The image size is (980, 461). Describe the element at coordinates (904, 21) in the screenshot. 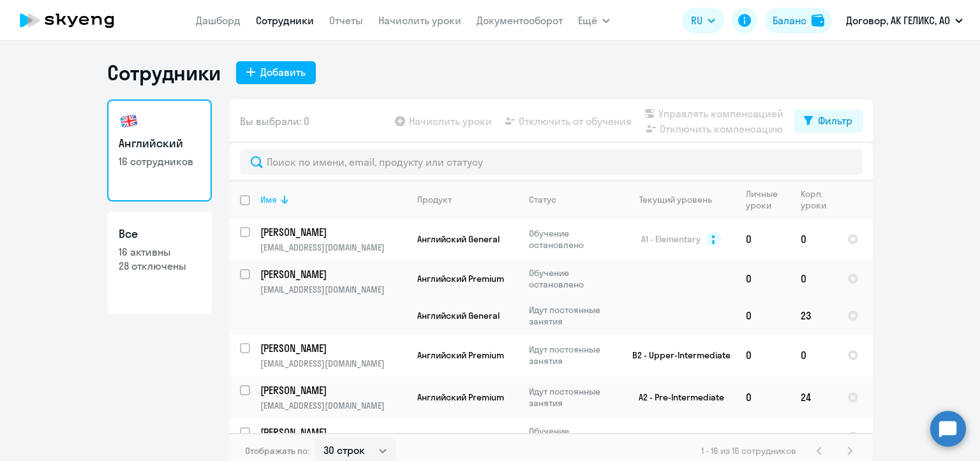

I see `button: Договор, АК ГЕЛИКС, АО` at that location.